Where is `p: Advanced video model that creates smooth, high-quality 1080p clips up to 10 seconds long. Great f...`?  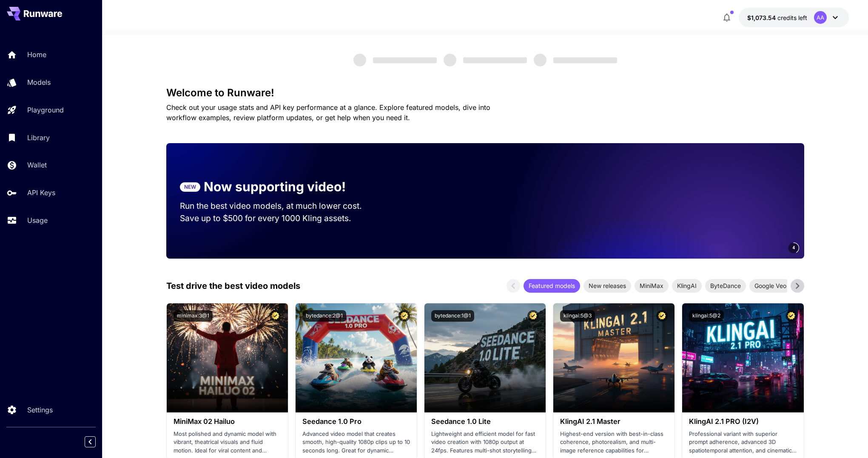
p: Advanced video model that creates smooth, high-quality 1080p clips up to 10 seconds long. Great f... is located at coordinates (356, 442).